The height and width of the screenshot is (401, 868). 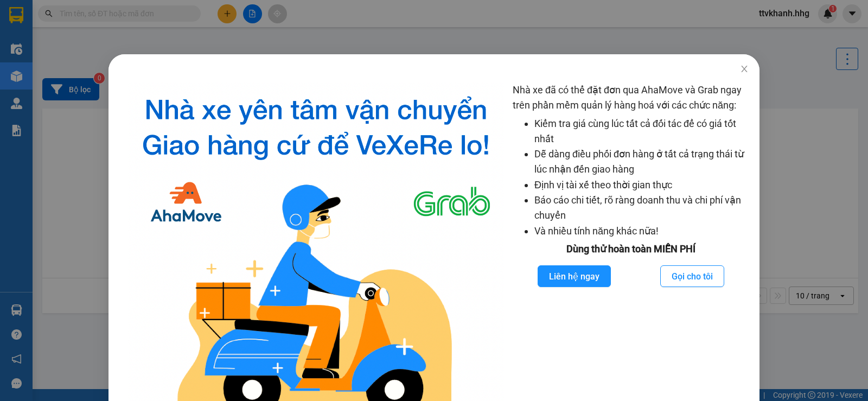 What do you see at coordinates (641, 162) in the screenshot?
I see `li: Dễ dàng điều phối đơn hàng ở tất cả trạng thái từ lúc nhận đến giao hàng` at bounding box center [641, 162].